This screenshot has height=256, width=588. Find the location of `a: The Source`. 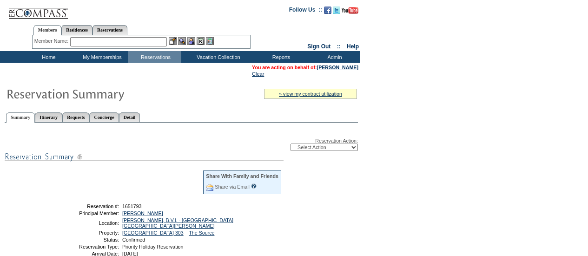

a: The Source is located at coordinates (201, 233).